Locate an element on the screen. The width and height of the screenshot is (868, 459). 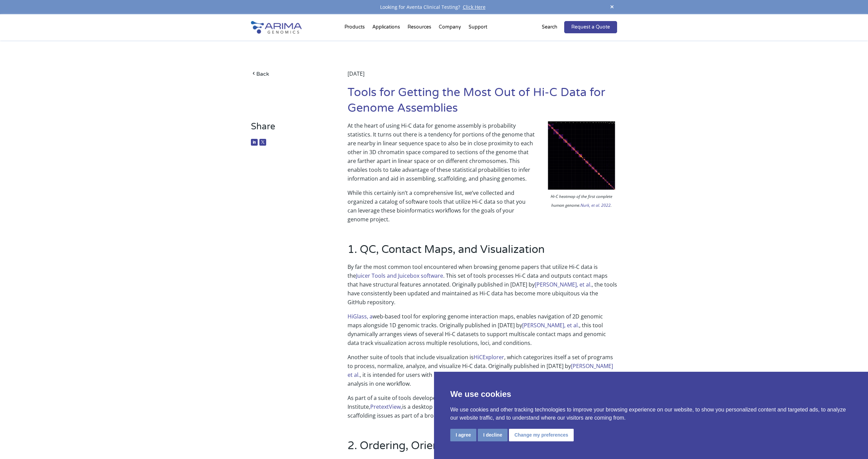
a: PretextView, is located at coordinates (387, 407).